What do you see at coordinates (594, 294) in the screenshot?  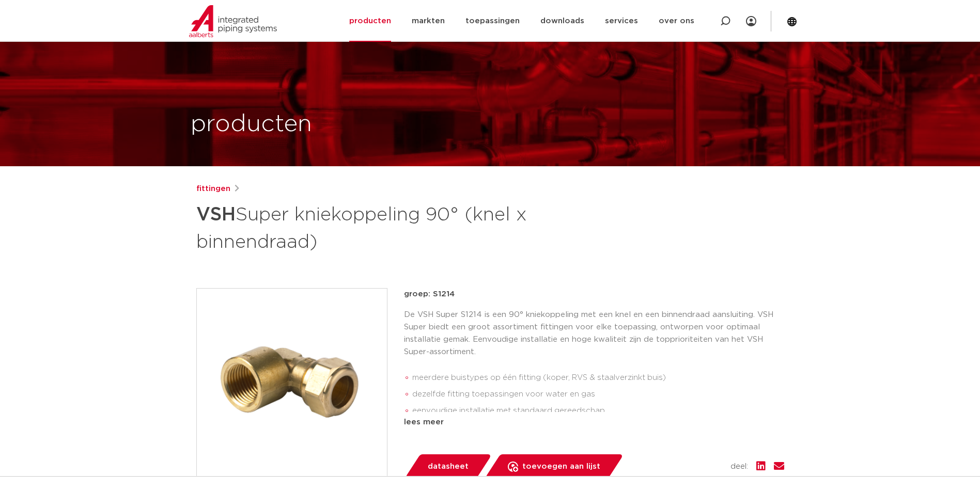 I see `p: groep: S1214` at bounding box center [594, 294].